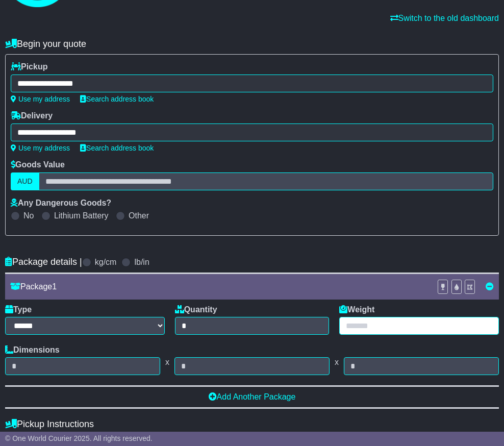 The image size is (504, 446). What do you see at coordinates (25, 181) in the screenshot?
I see `label: AUD` at bounding box center [25, 181].